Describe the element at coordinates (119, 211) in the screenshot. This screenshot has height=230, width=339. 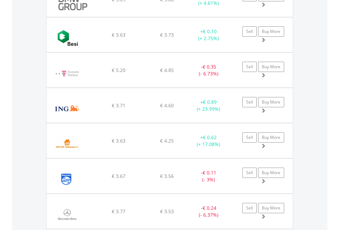
I see `span: € 3.77` at that location.